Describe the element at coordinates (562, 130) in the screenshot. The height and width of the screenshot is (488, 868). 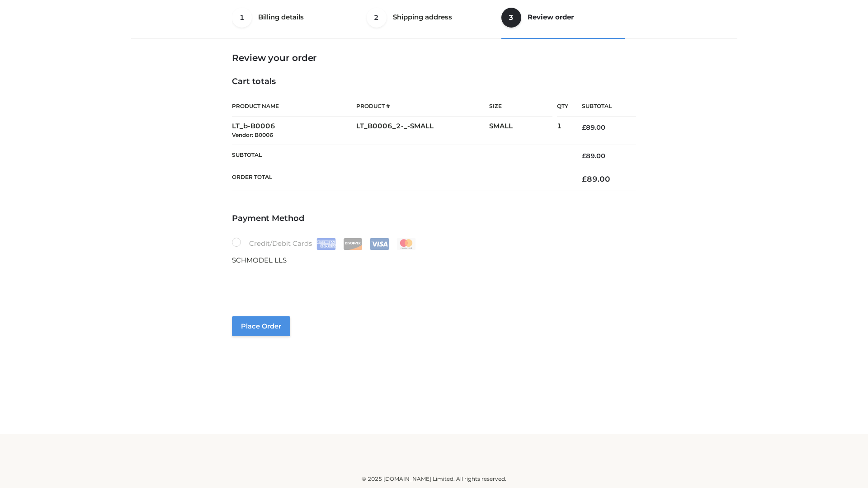
I see `td: 1` at that location.